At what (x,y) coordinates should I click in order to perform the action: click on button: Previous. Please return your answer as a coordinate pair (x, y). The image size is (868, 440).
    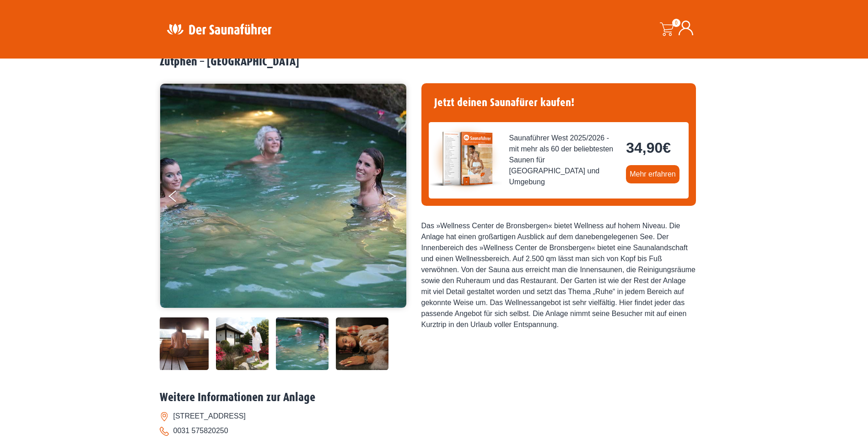
    Looking at the image, I should click on (180, 198).